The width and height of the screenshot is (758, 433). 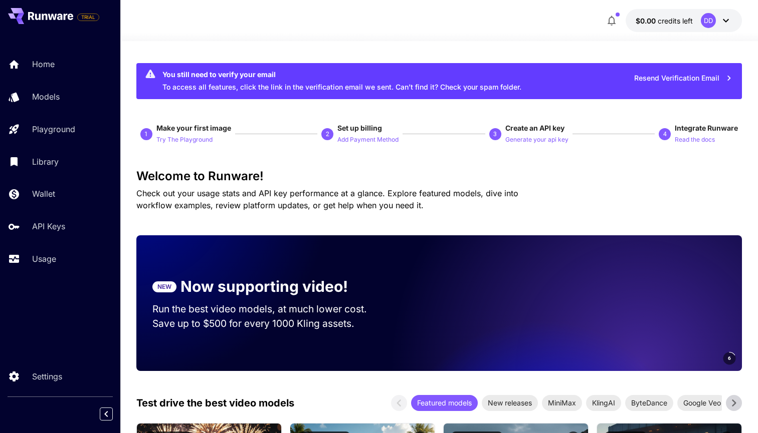 What do you see at coordinates (603, 403) in the screenshot?
I see `span: KlingAI` at bounding box center [603, 403].